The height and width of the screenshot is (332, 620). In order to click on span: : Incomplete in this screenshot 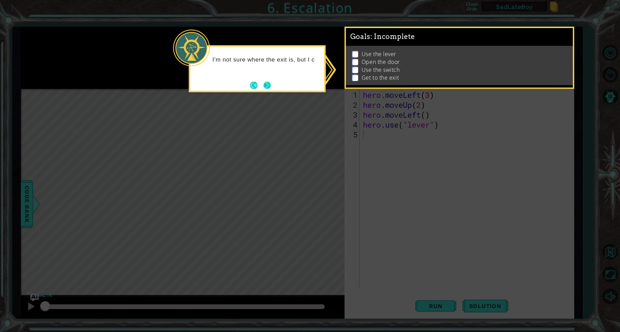, I will do `click(392, 37)`.